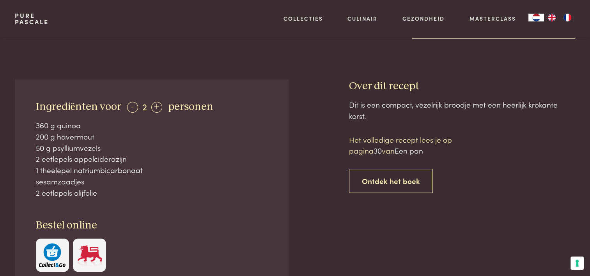  What do you see at coordinates (377, 150) in the screenshot?
I see `span: 30` at bounding box center [377, 150].